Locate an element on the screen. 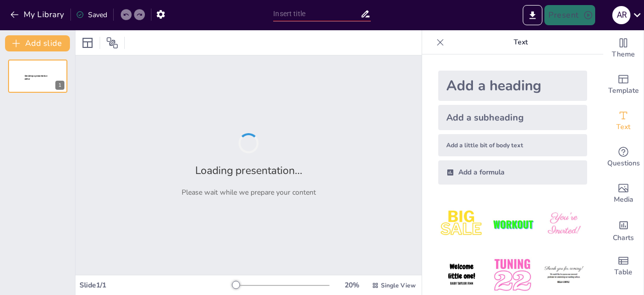 This screenshot has height=295, width=644. button: Add slide is located at coordinates (37, 43).